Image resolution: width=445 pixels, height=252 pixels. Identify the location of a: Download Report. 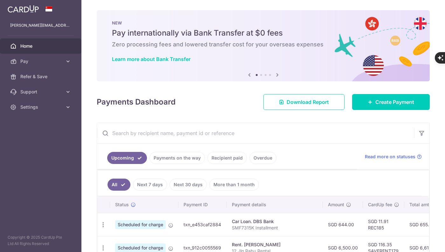
(304, 102).